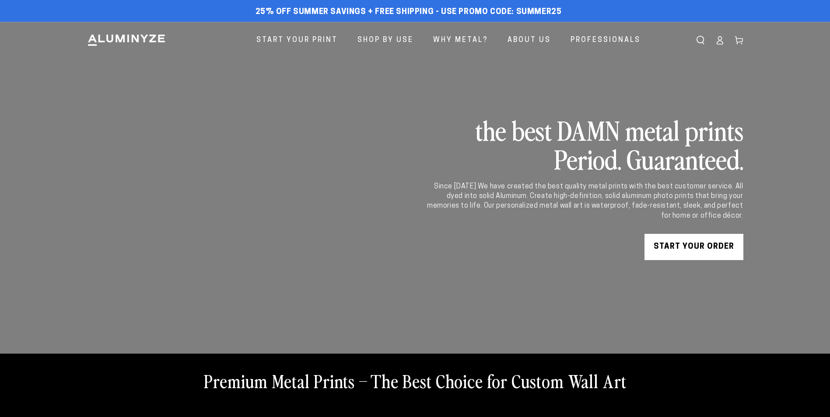 This screenshot has width=830, height=417. What do you see at coordinates (409, 12) in the screenshot?
I see `span: 25% off Summer Savings + Free Shipping - Use Promo Code: SUMMER25` at bounding box center [409, 12].